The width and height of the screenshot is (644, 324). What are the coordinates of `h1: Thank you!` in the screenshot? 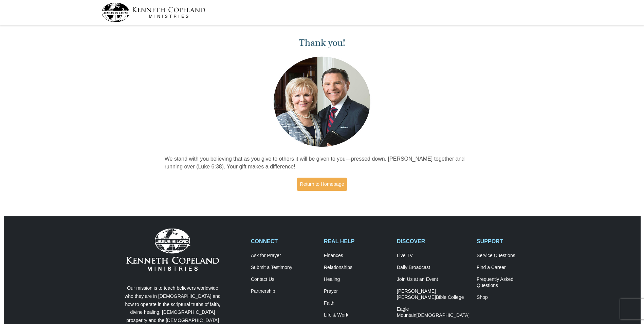 It's located at (323, 43).